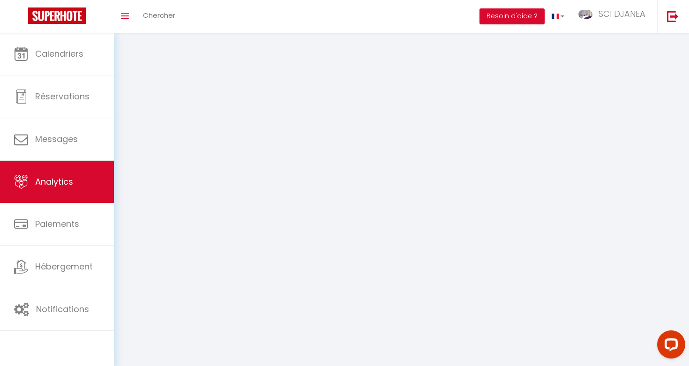  I want to click on span: Analytics, so click(54, 181).